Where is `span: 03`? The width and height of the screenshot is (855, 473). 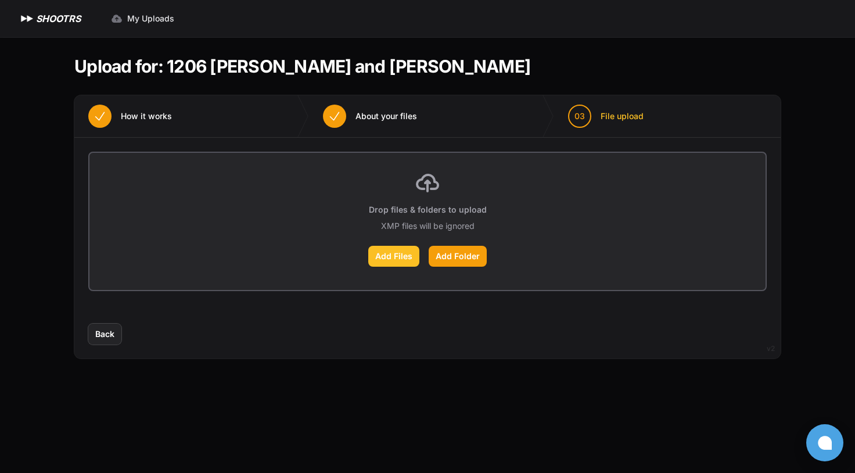
span: 03 is located at coordinates (579, 116).